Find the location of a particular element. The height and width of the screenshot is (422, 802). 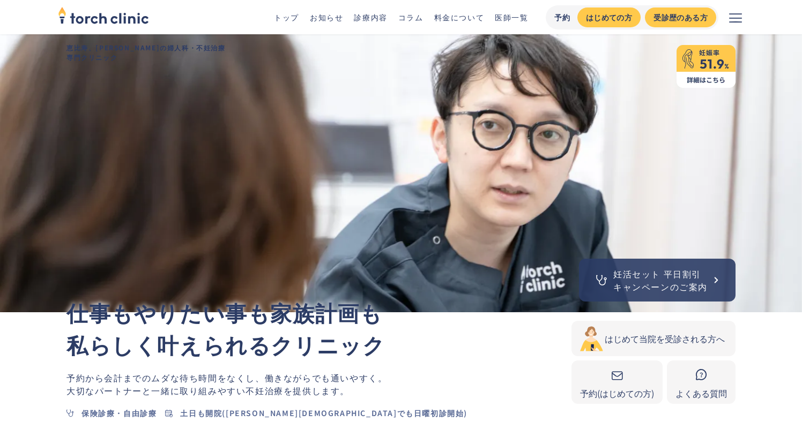

p: 仕事もやりたい事も家族計画も 私らしく叶えられるクリニック is located at coordinates (319, 329).